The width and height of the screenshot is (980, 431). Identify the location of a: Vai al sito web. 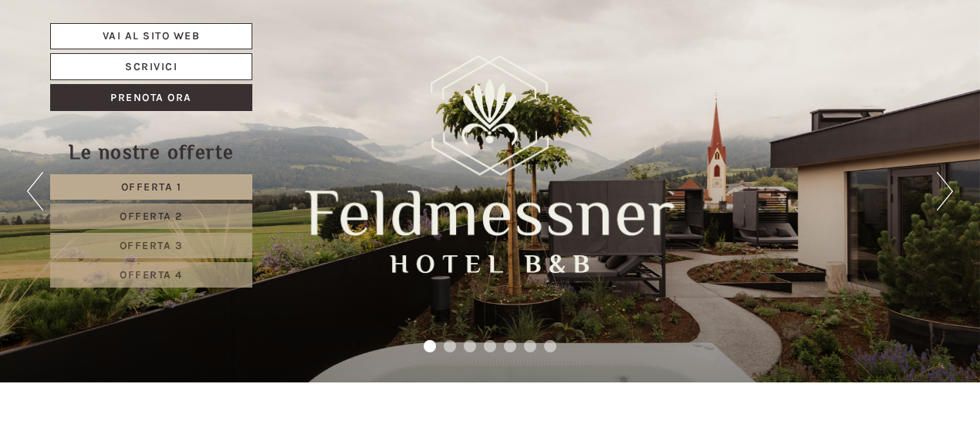
(151, 37).